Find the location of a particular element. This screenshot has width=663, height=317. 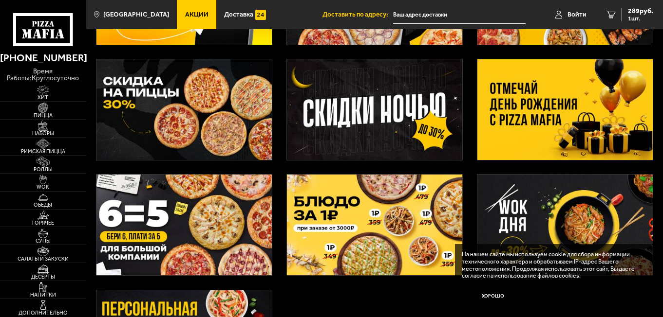

span: Войти is located at coordinates (576, 15).